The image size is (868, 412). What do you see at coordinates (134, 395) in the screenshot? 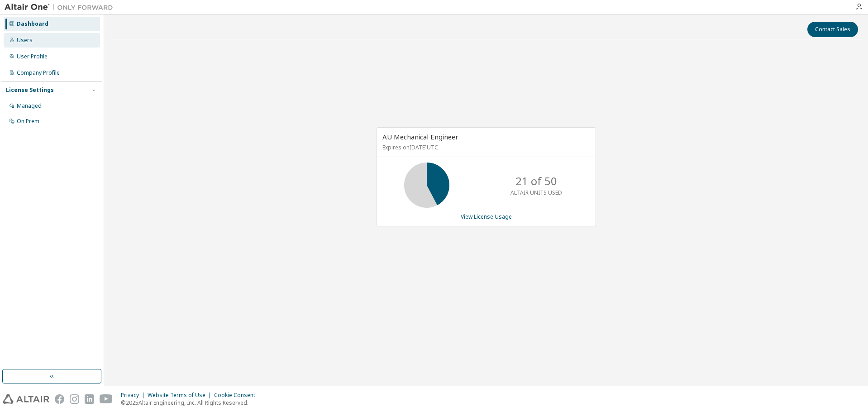
I see `div: Privacy` at bounding box center [134, 395].